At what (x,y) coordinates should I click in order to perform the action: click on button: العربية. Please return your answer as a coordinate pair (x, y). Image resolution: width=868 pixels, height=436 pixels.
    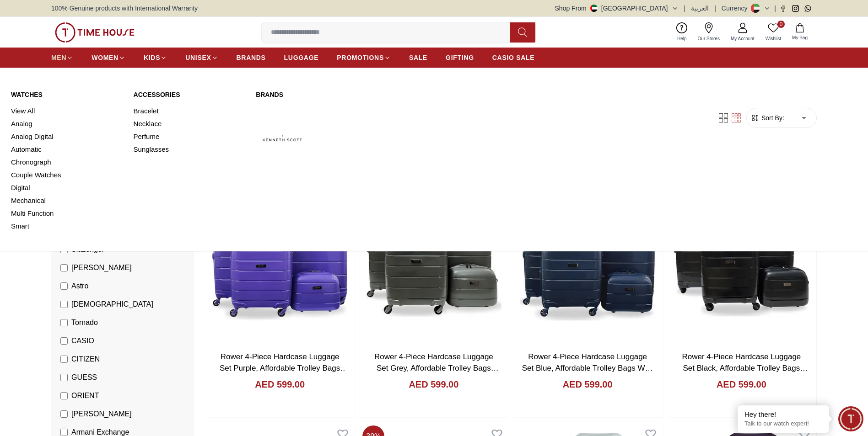
    Looking at the image, I should click on (700, 8).